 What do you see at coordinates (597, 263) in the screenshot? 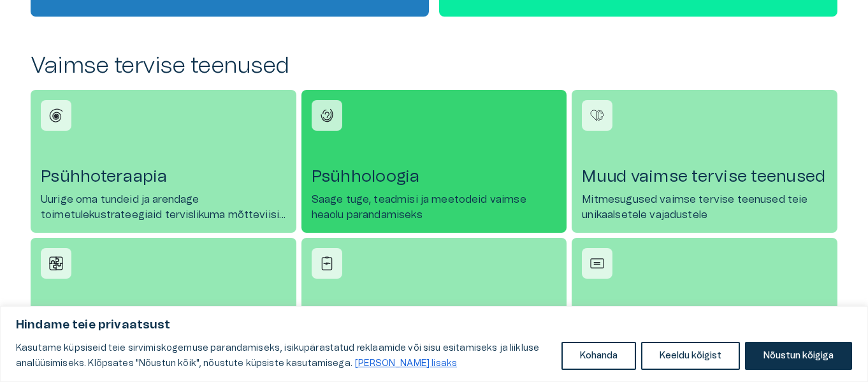
I see `img: Tervisetõendid icon` at bounding box center [597, 263].